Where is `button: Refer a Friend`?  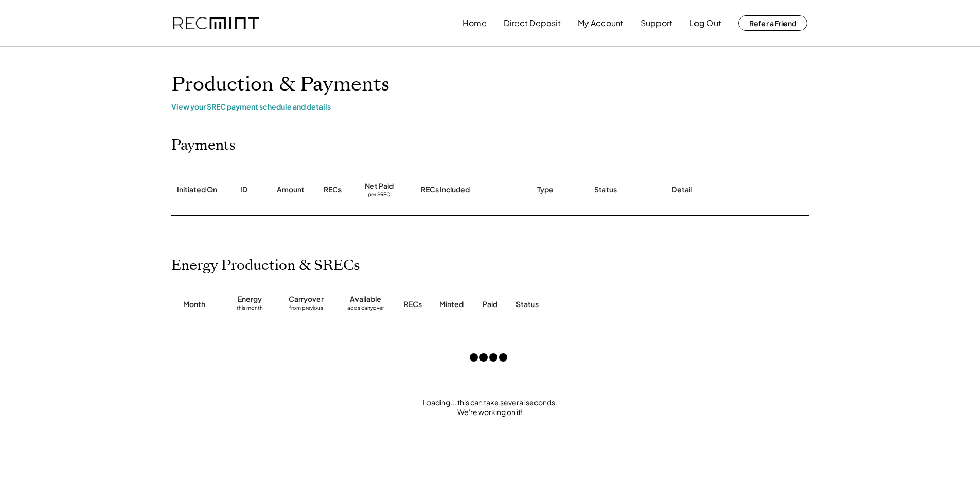
button: Refer a Friend is located at coordinates (772, 23).